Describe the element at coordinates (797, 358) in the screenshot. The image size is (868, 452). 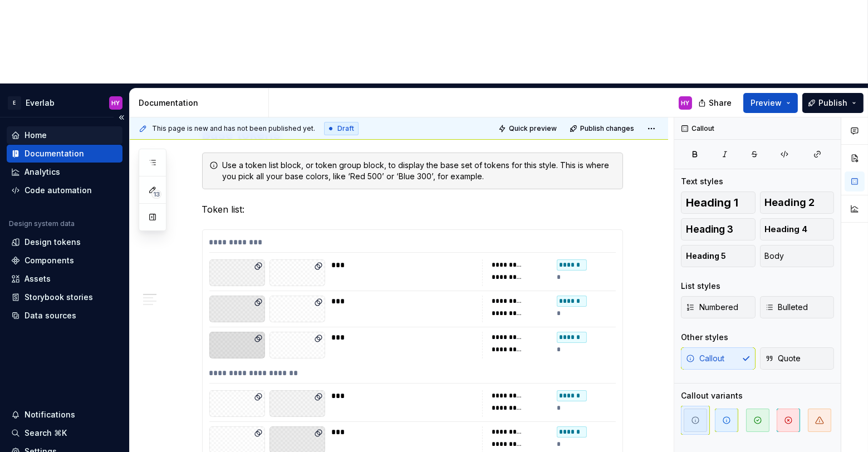
I see `button: Quote` at that location.